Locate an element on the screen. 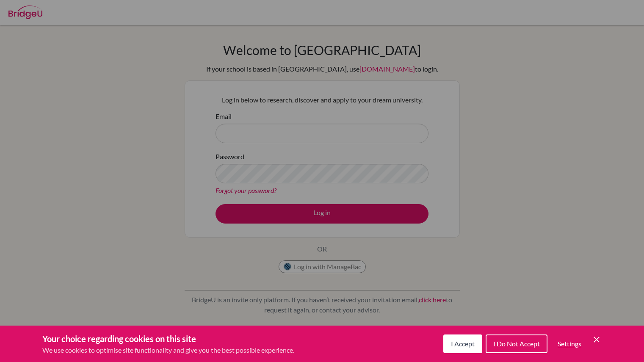 The height and width of the screenshot is (362, 644). span: I Do Not Accept is located at coordinates (517, 343).